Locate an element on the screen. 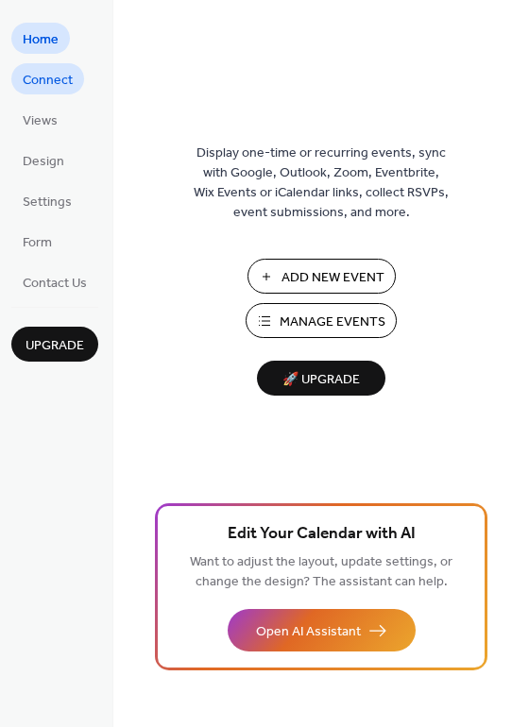 The height and width of the screenshot is (727, 529). button: 🚀 Upgrade is located at coordinates (321, 378).